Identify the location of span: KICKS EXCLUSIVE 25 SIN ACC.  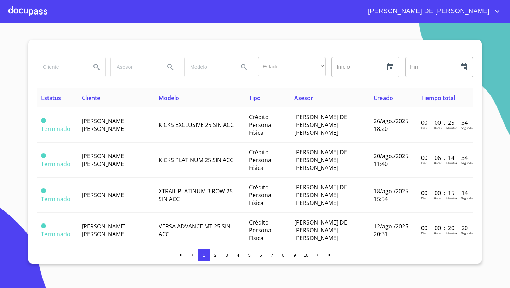
(196, 125).